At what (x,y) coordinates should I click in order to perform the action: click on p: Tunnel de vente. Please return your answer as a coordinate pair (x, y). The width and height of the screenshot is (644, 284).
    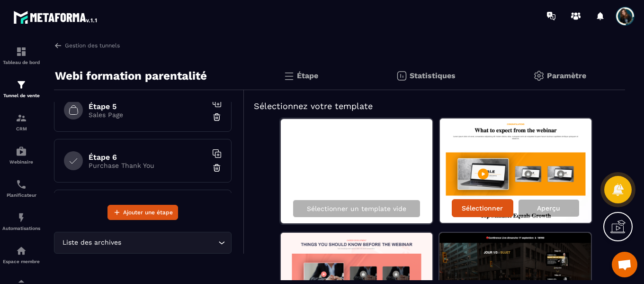
    Looking at the image, I should click on (21, 95).